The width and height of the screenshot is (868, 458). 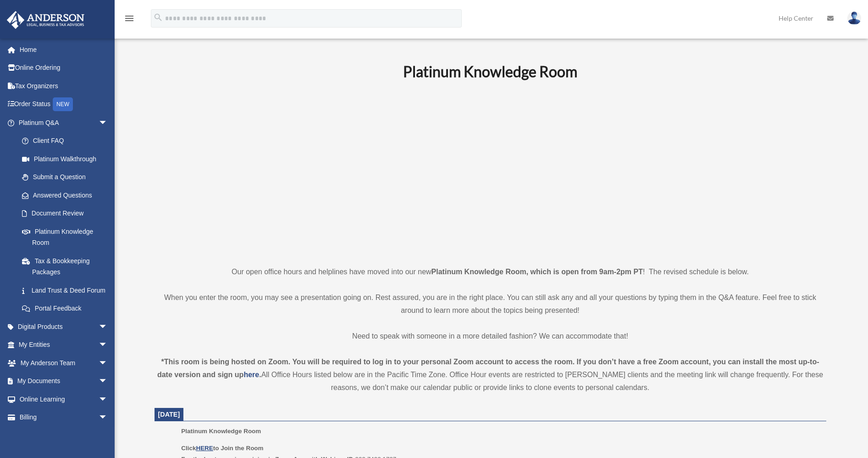 What do you see at coordinates (67, 214) in the screenshot?
I see `a: Document Review` at bounding box center [67, 214].